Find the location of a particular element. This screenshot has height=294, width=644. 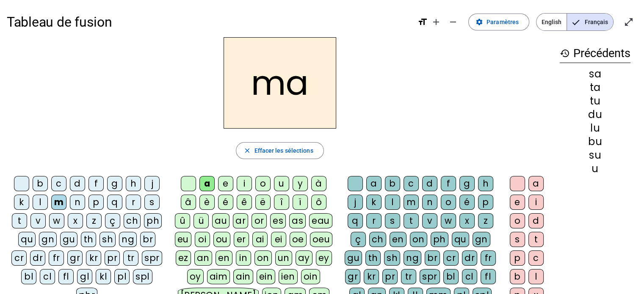

div: ain is located at coordinates (243, 277).